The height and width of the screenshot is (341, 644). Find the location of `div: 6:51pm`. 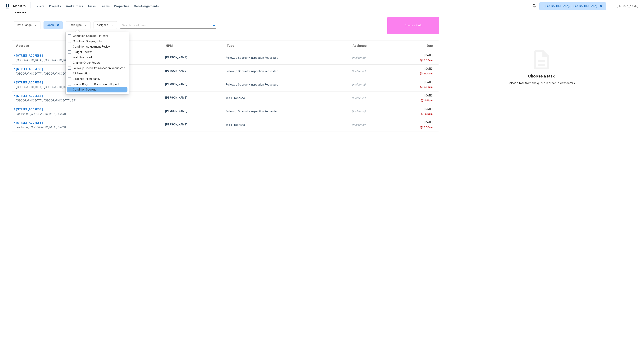

div: 6:51pm is located at coordinates (428, 101).